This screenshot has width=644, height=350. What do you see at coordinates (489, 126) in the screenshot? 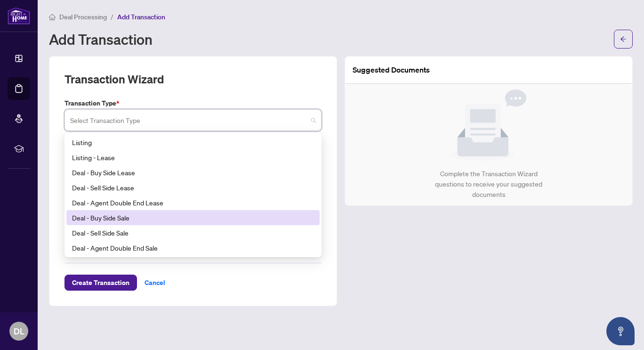
I see `img: Null State Icon` at bounding box center [489, 126].